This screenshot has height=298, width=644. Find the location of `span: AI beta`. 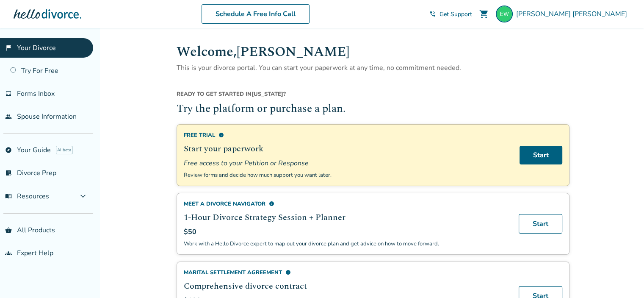

span: AI beta is located at coordinates (64, 150).